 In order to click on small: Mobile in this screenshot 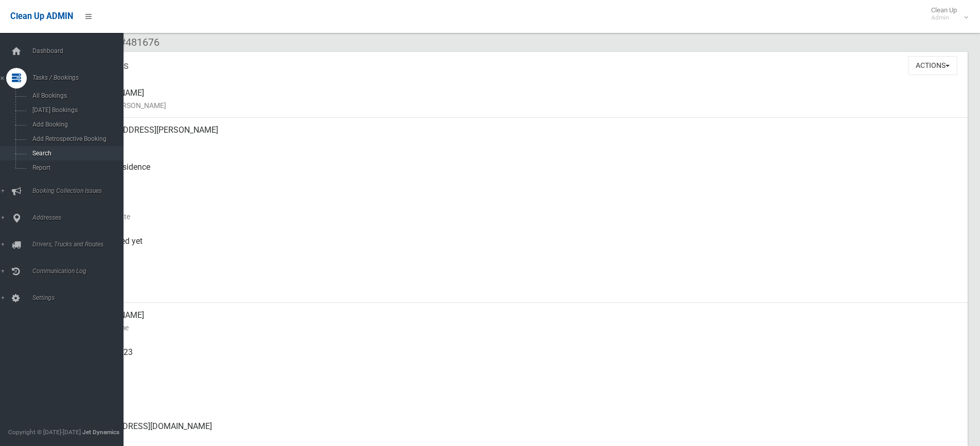, I will do `click(520, 365)`.